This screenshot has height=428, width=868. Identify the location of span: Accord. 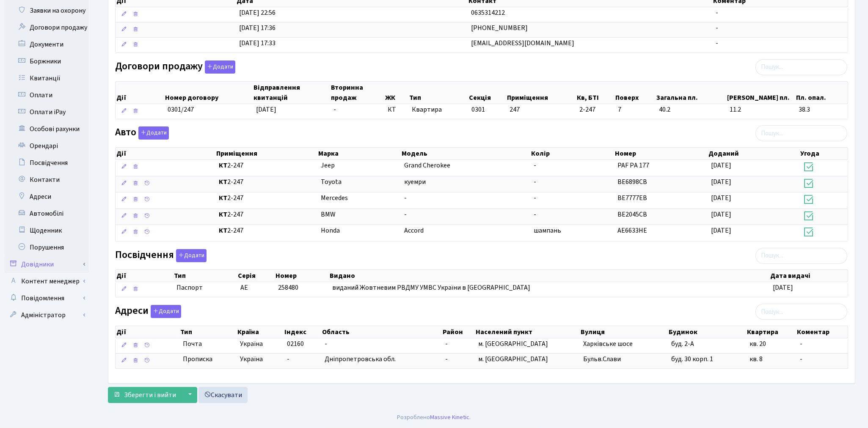
(414, 231).